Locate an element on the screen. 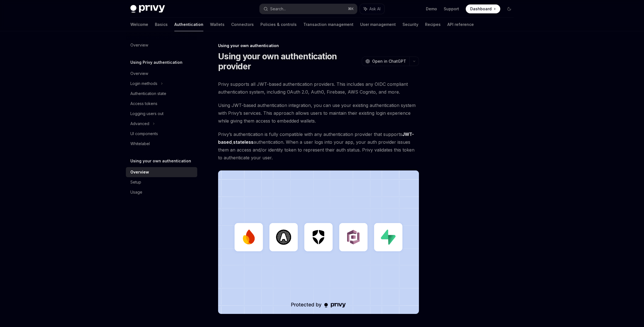 The height and width of the screenshot is (327, 644). a: UI components is located at coordinates (161, 134).